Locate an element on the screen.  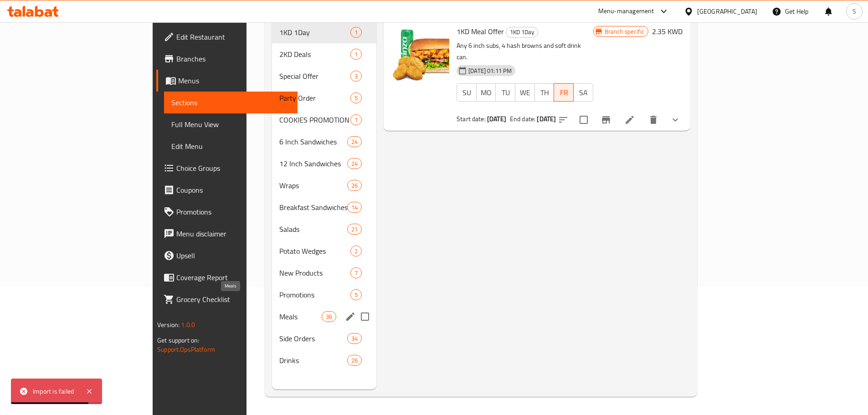
span: Branches is located at coordinates (233, 58).